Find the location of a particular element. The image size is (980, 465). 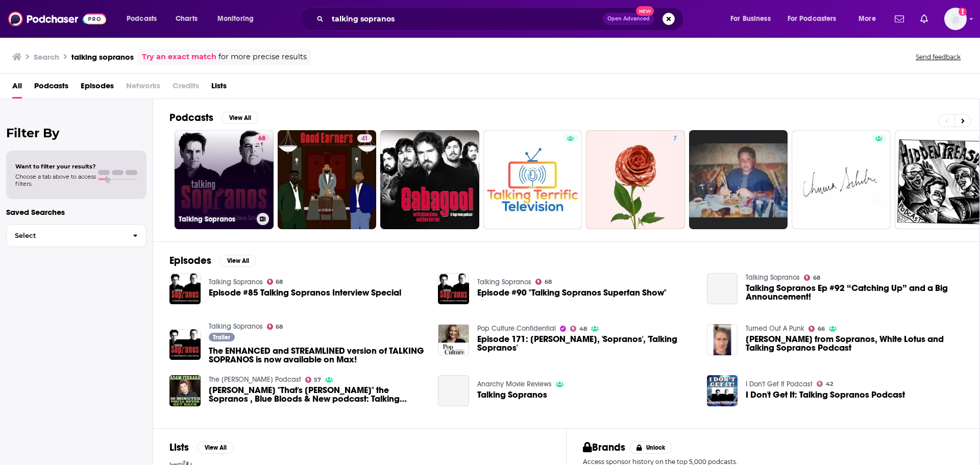

img: Episode #90 "Talking Sopranos Superfan Show" is located at coordinates (454, 288).